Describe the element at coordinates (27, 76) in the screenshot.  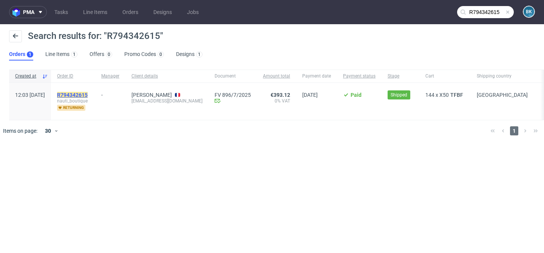
I see `span: Created at` at that location.